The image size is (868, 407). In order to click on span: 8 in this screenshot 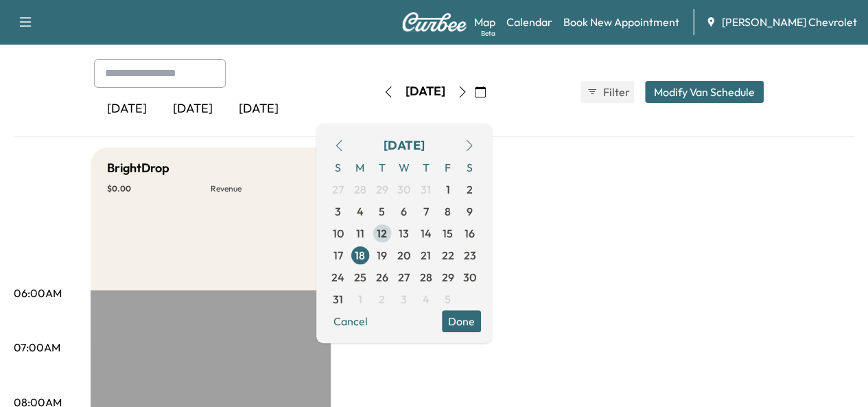, I will do `click(447, 211)`.